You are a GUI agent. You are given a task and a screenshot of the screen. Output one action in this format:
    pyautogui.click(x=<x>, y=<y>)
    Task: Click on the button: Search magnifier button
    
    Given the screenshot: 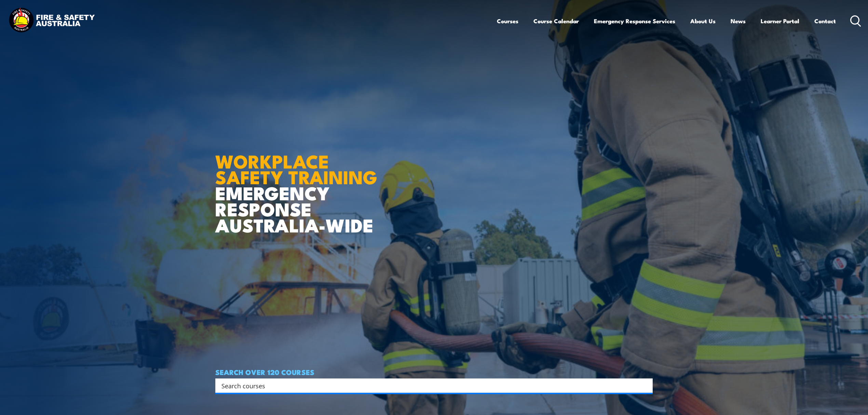 What is the action you would take?
    pyautogui.click(x=646, y=385)
    